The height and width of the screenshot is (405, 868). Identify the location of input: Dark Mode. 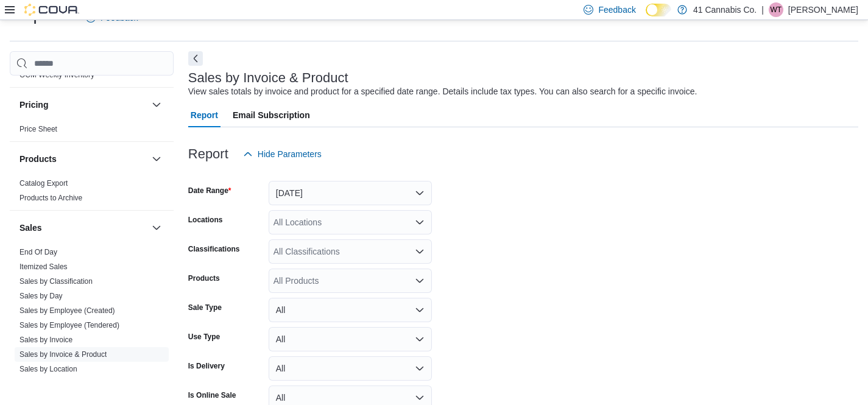
(658, 10).